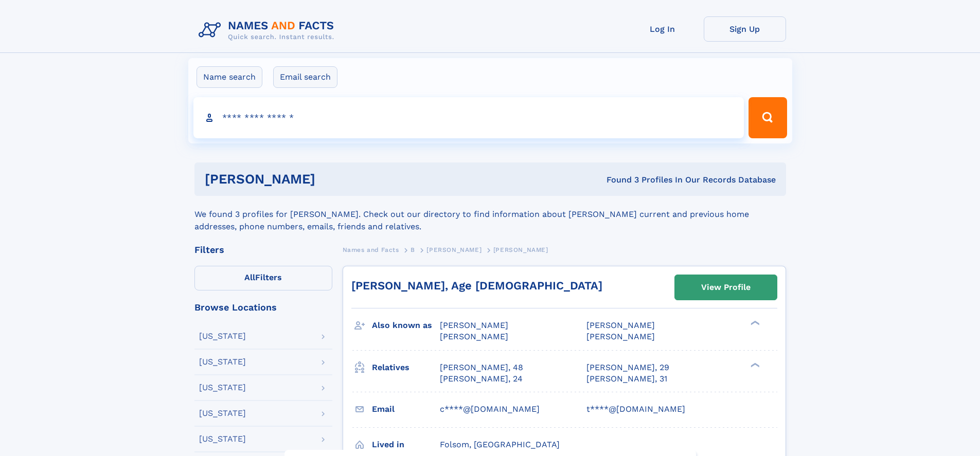  Describe the element at coordinates (406, 368) in the screenshot. I see `h3: Relatives` at that location.